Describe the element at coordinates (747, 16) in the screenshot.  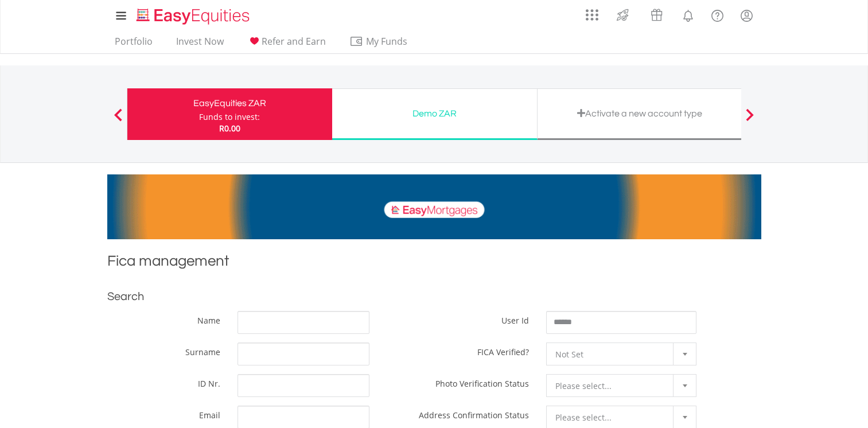
I see `a: My Profile` at that location.